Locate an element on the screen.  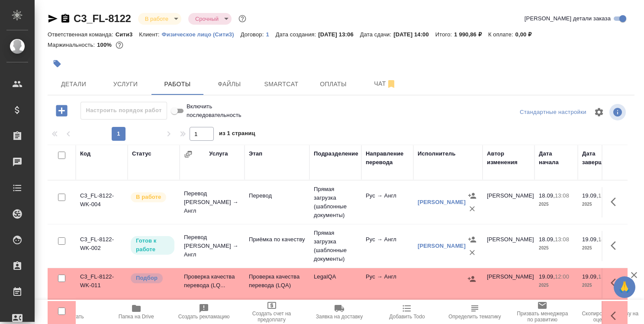
p: Дата сдачи: is located at coordinates (377, 34).